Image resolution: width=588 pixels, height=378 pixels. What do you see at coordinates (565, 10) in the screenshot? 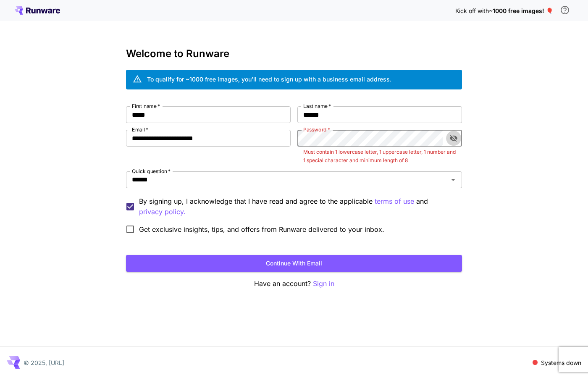
I see `button: In order to qualify for free credit, you need to sign up with a business email address and click ...` at bounding box center [565, 10].